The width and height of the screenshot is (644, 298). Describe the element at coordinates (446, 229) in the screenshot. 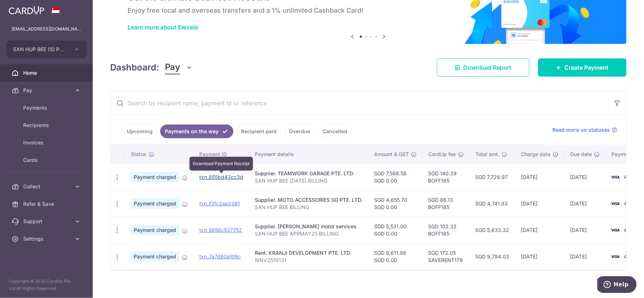

I see `td: SGD 102.32 BOFF185` at that location.